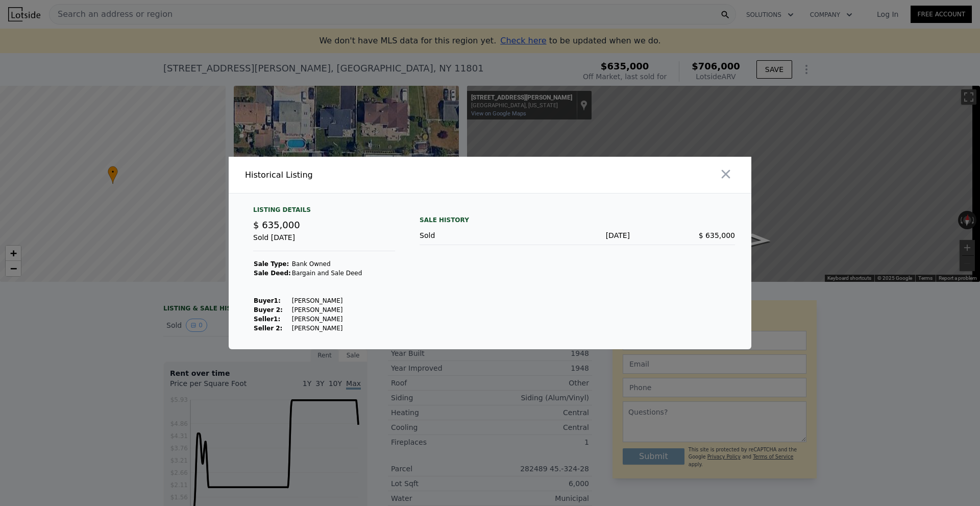  What do you see at coordinates (267, 301) in the screenshot?
I see `strong: Buyer 1 :` at bounding box center [267, 301].